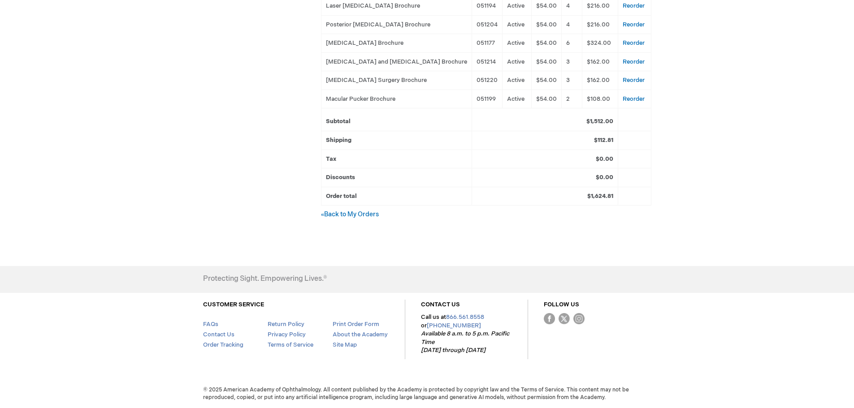 This screenshot has width=854, height=408. What do you see at coordinates (345, 345) in the screenshot?
I see `a: Site Map` at bounding box center [345, 345].